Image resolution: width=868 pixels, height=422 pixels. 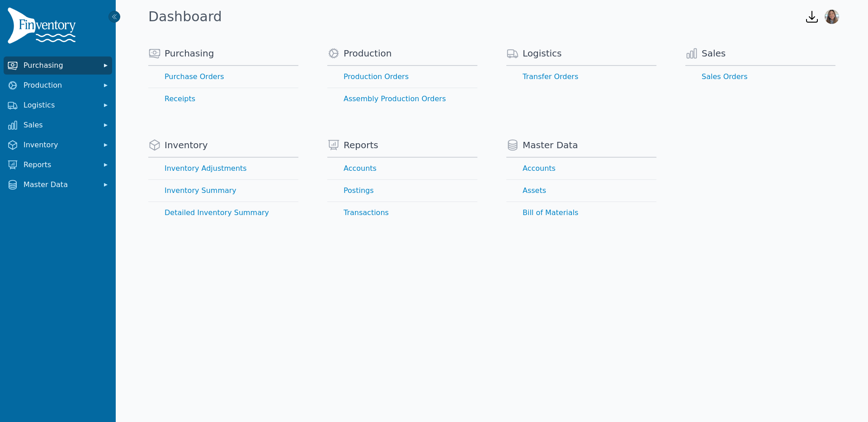 I want to click on button: Production, so click(x=58, y=86).